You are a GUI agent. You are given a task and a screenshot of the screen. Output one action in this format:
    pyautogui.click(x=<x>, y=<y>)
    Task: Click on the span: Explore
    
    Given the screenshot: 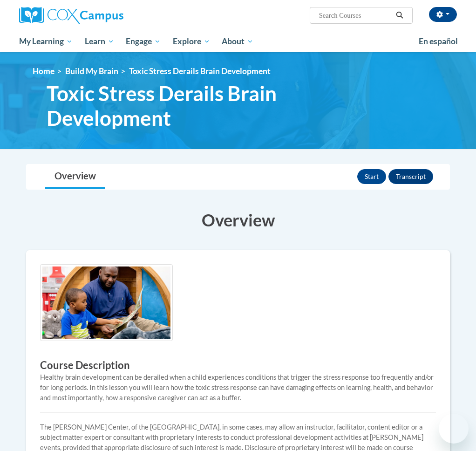 What is the action you would take?
    pyautogui.click(x=191, y=41)
    